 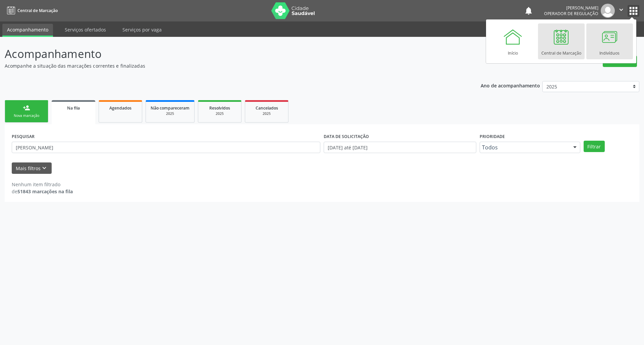 I want to click on a: Início, so click(x=513, y=41).